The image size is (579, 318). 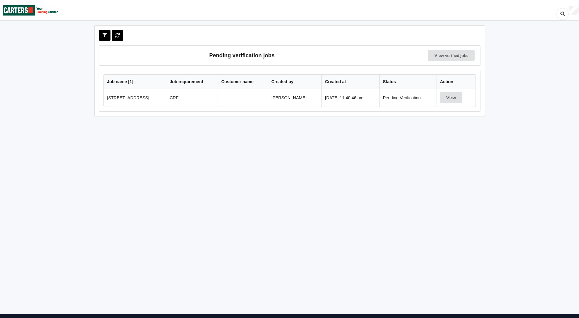 I want to click on td: CRF, so click(x=192, y=98).